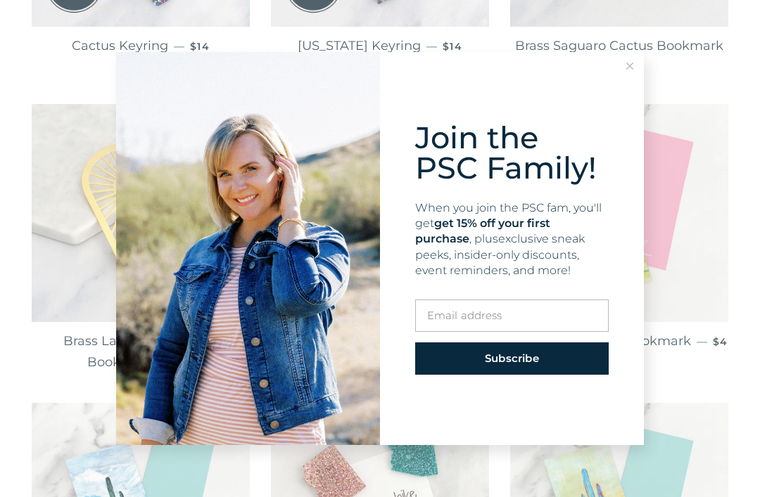 Image resolution: width=760 pixels, height=497 pixels. I want to click on span: E, so click(430, 315).